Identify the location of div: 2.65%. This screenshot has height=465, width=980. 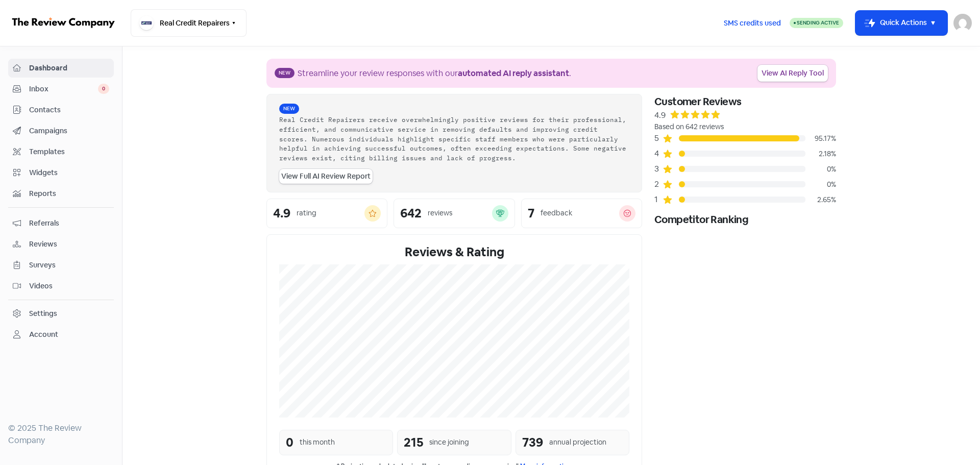
(821, 200).